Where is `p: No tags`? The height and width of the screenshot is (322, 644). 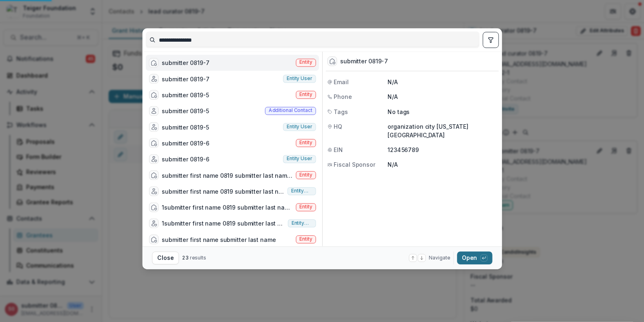
p: No tags is located at coordinates (399, 111).